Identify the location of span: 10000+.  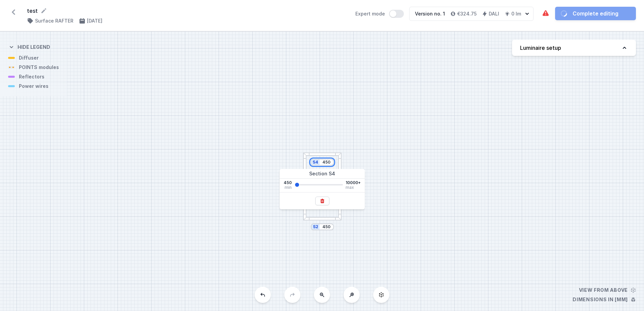
(353, 183).